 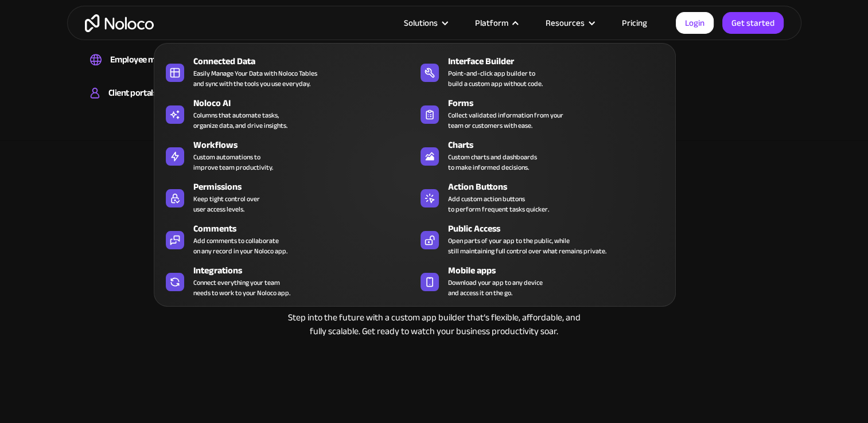 What do you see at coordinates (561, 103) in the screenshot?
I see `div: Forms` at bounding box center [561, 103].